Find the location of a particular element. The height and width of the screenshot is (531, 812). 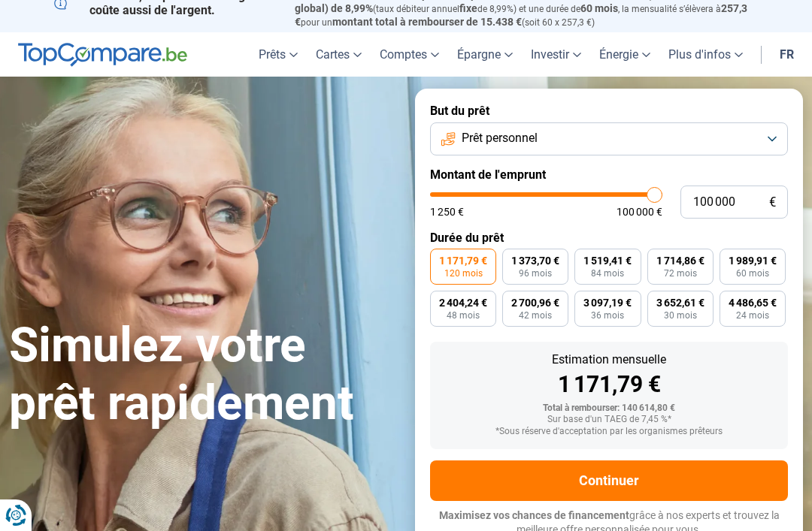

span: 24 mois is located at coordinates (753, 315).